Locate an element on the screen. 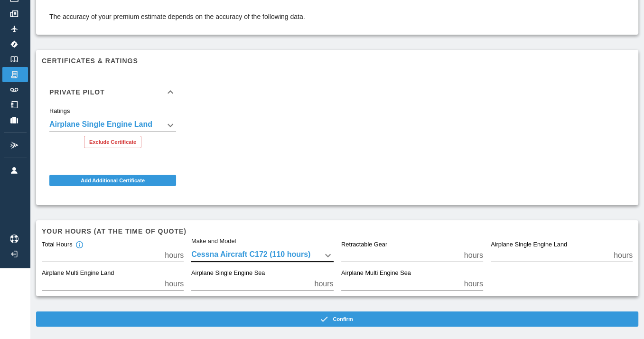 This screenshot has height=339, width=644. div: Airplane Single Engine Land is located at coordinates (112, 125).